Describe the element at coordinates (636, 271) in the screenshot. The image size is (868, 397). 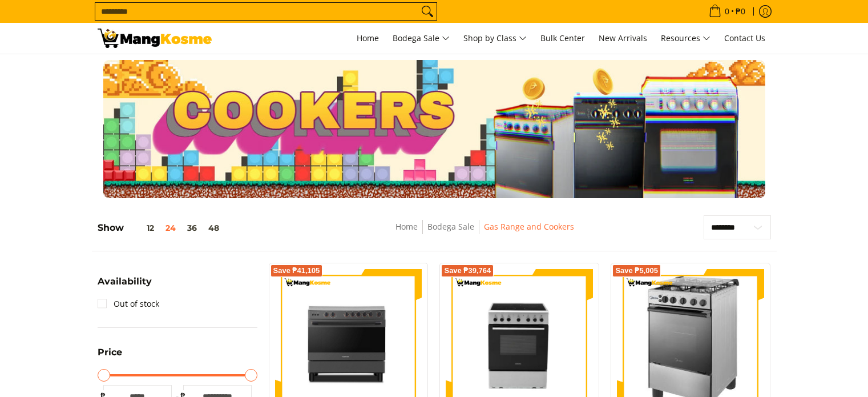
I see `span: Save ₱5,005` at that location.